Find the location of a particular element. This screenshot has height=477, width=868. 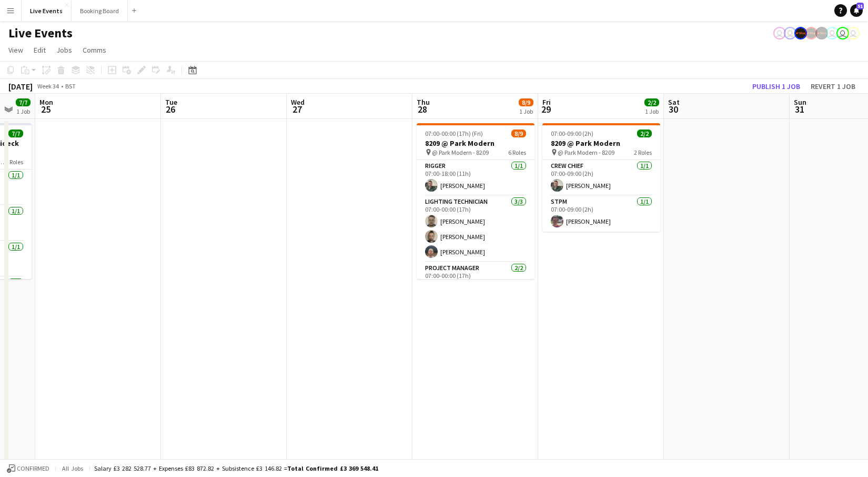

span: Sat is located at coordinates (674, 102).